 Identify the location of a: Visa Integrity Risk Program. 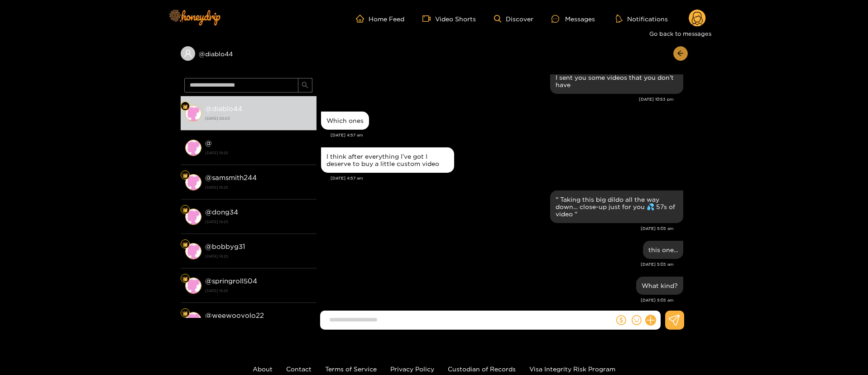
(573, 368).